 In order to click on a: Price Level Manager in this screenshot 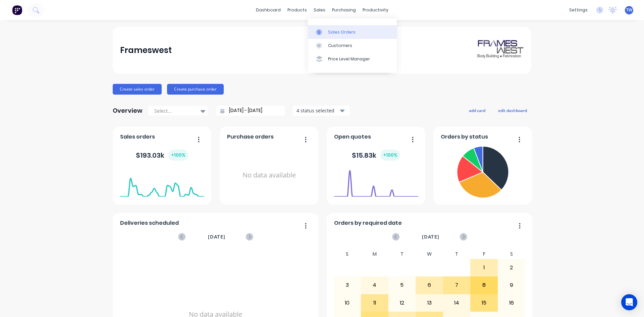, I will do `click(352, 59)`.